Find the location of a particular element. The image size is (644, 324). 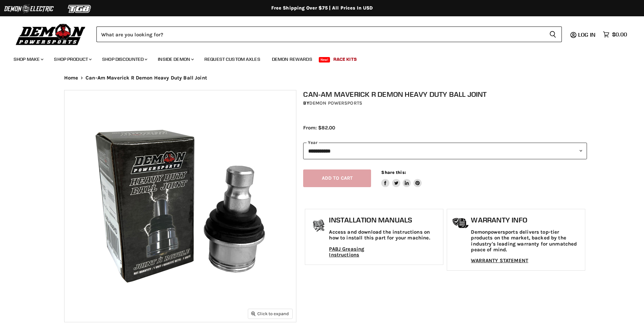

input: Search is located at coordinates (320, 34).